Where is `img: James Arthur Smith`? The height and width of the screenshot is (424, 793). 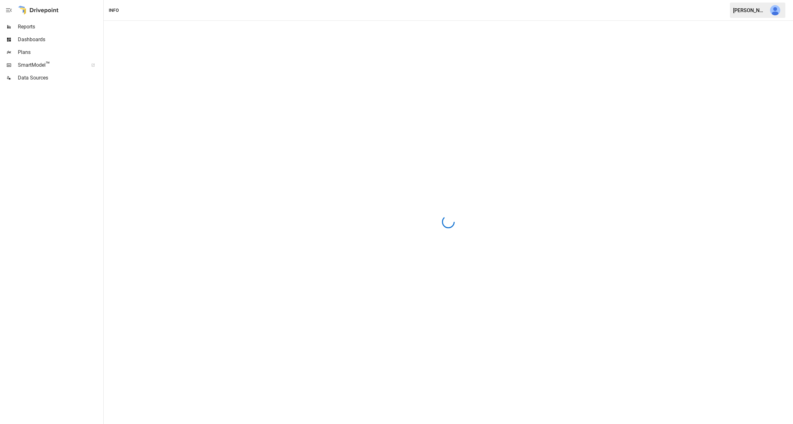
img: James Arthur Smith is located at coordinates (776, 10).